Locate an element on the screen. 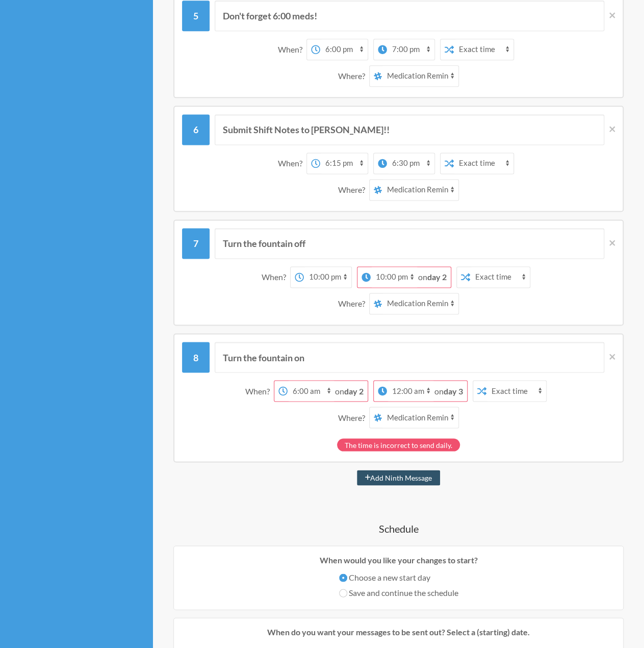  button: Add Ninth Message is located at coordinates (399, 477).